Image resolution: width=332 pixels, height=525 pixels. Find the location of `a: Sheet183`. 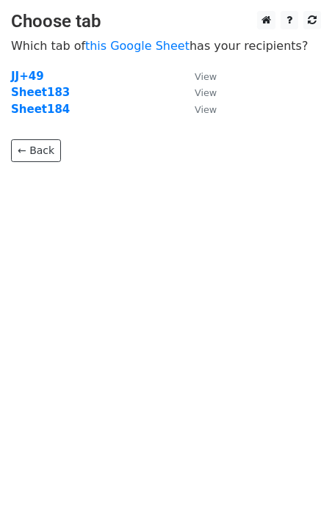

a: Sheet183 is located at coordinates (40, 92).